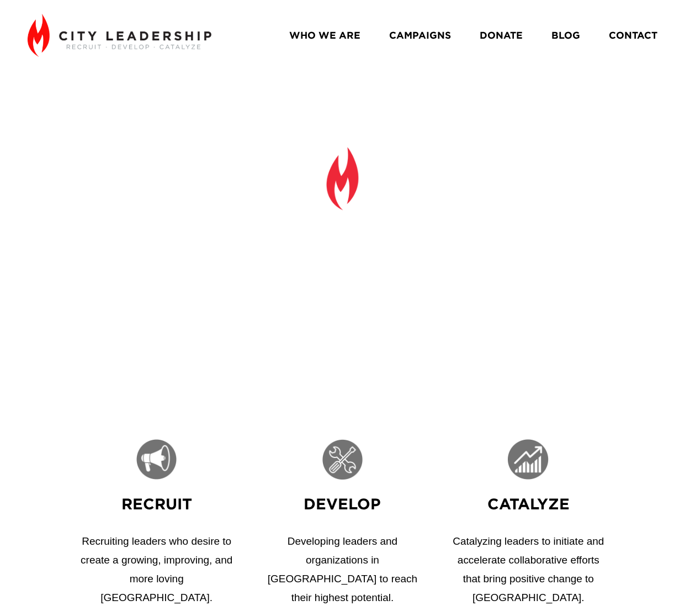  I want to click on a: City Leadership - Recruit. Develop. Catalyze., so click(119, 36).